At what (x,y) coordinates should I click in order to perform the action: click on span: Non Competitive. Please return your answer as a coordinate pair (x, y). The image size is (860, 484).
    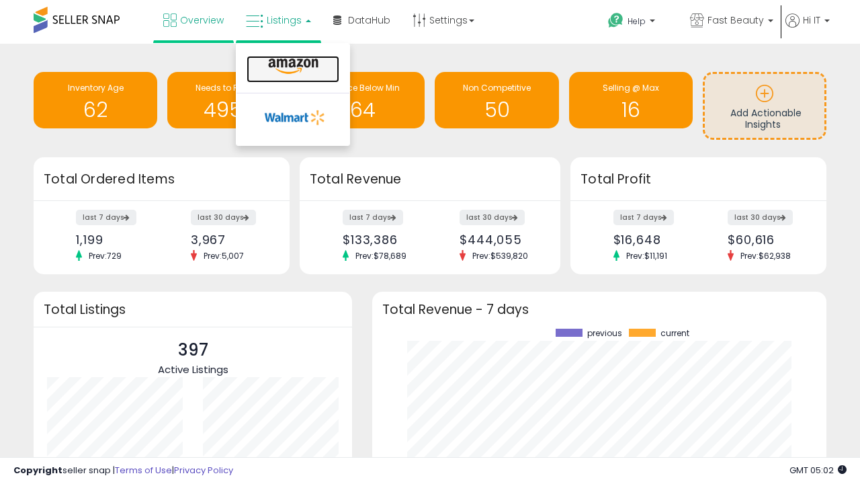
    Looking at the image, I should click on (496, 87).